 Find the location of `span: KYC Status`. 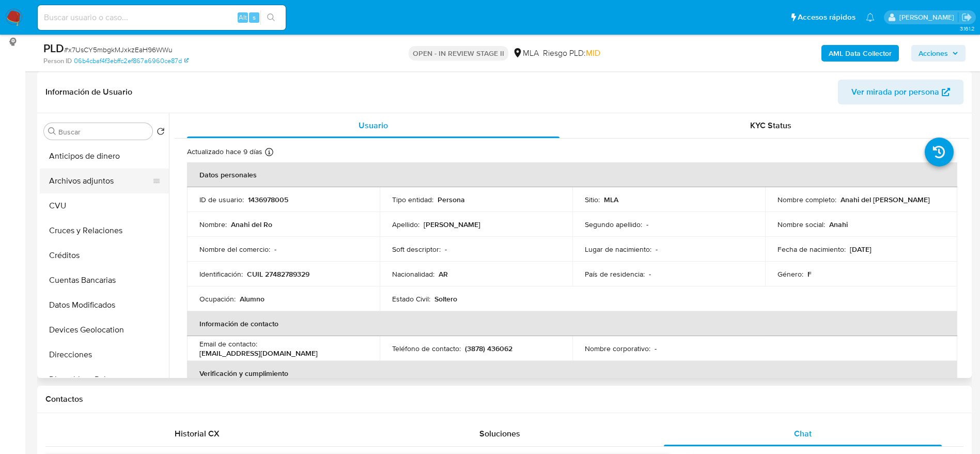

span: KYC Status is located at coordinates (771, 125).